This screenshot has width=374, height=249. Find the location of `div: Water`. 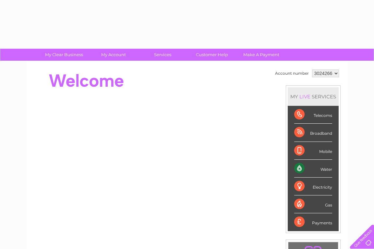

div: Water is located at coordinates (313, 168).